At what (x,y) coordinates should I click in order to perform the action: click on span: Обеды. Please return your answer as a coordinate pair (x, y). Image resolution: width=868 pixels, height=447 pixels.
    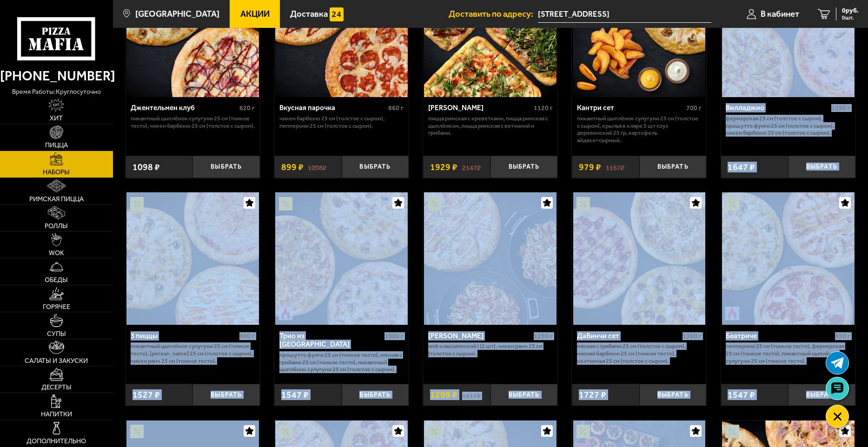
    Looking at the image, I should click on (56, 280).